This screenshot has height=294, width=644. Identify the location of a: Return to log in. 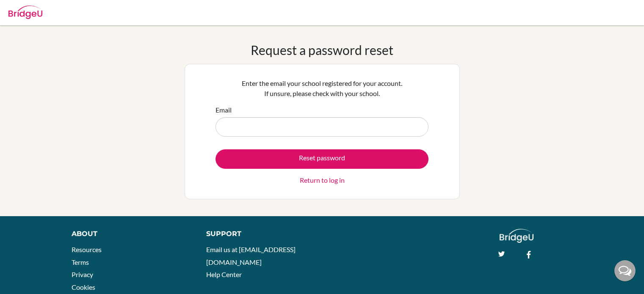
(322, 180).